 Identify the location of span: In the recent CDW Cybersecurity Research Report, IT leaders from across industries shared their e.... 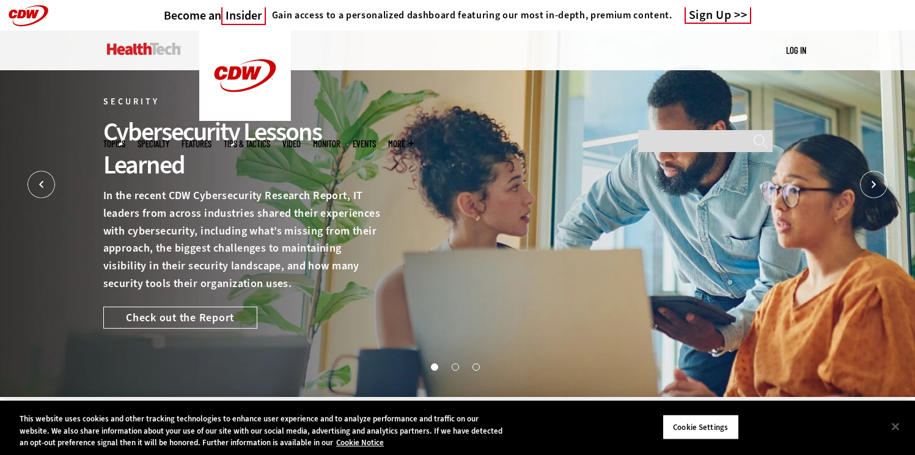
(242, 239).